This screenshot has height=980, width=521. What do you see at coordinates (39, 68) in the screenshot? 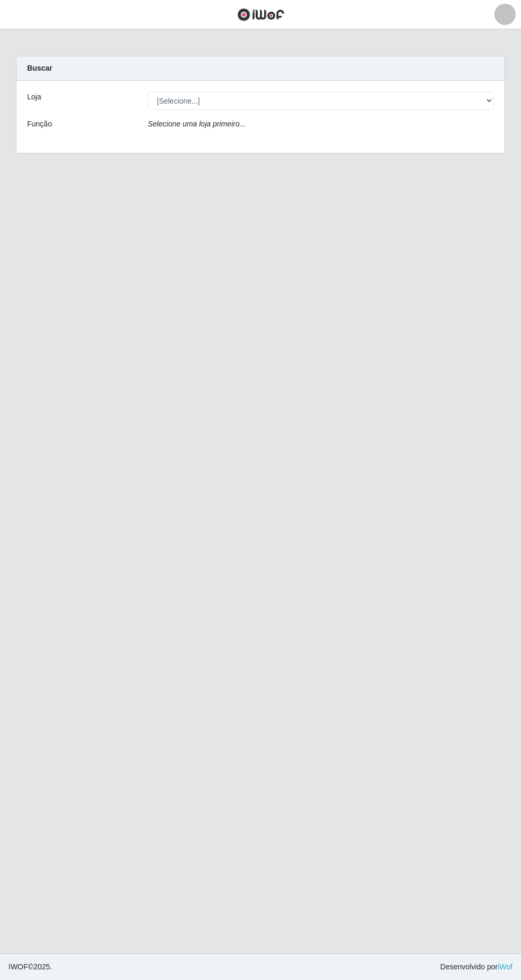
I see `strong: Buscar` at bounding box center [39, 68].